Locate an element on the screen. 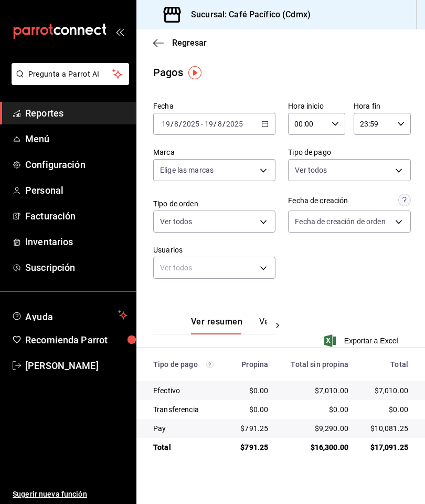 This screenshot has width=425, height=504. div: $17,091.25 is located at coordinates (387, 448).